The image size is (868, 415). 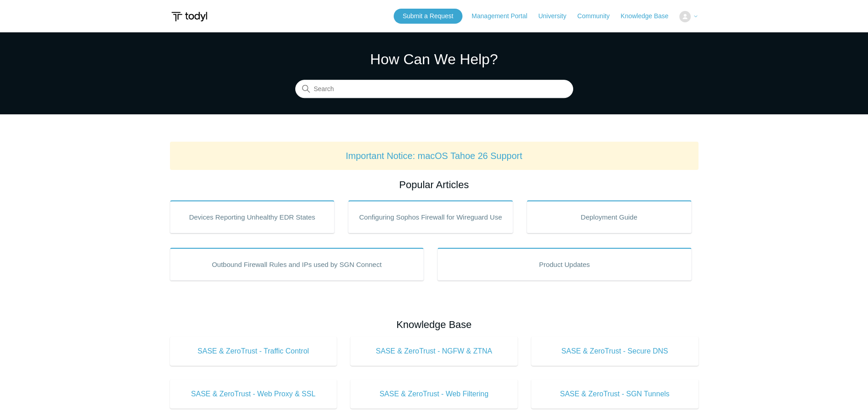 What do you see at coordinates (434, 59) in the screenshot?
I see `h1: How Can We Help?` at bounding box center [434, 59].